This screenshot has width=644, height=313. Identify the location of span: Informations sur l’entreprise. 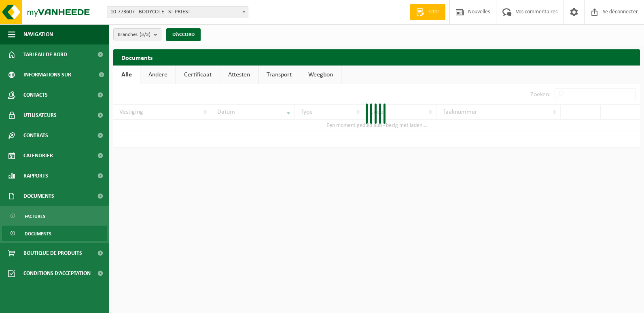
(58, 75).